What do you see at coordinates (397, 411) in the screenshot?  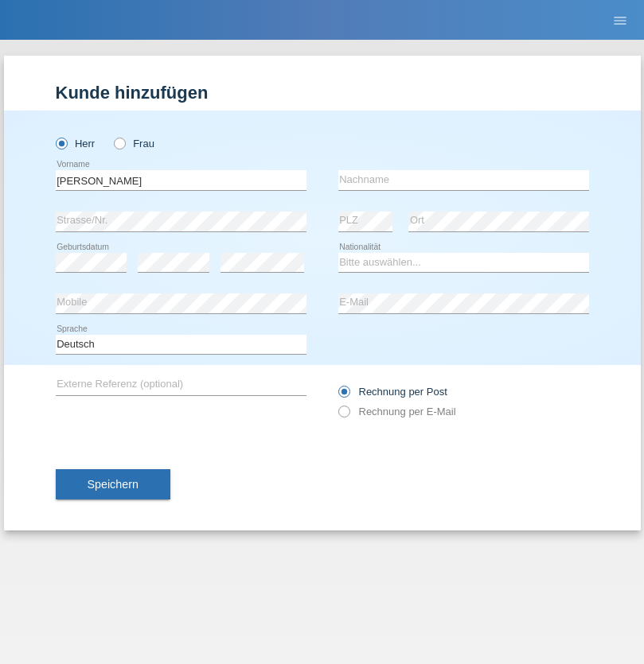 I see `label: Rechnung per E-Mail` at bounding box center [397, 411].